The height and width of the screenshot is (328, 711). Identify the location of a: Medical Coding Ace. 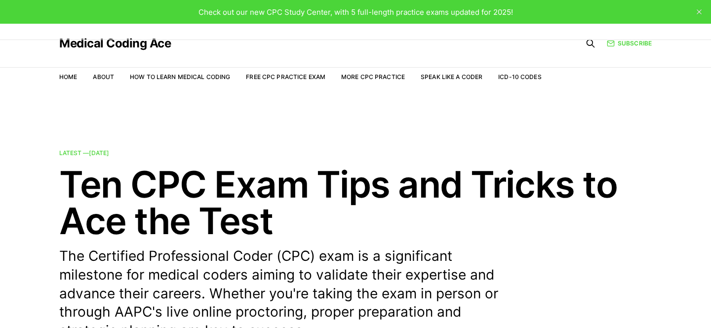
(115, 43).